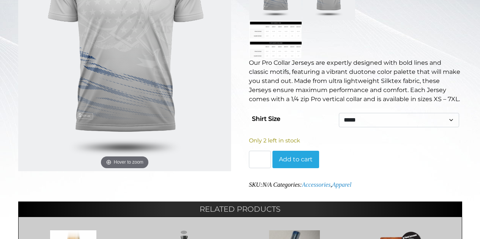 This screenshot has width=480, height=239. What do you see at coordinates (356, 81) in the screenshot?
I see `p: Our Pro Collar Jerseys are expertly designed with bold lines and classic motifs, featuring a vibr...` at bounding box center [356, 81].